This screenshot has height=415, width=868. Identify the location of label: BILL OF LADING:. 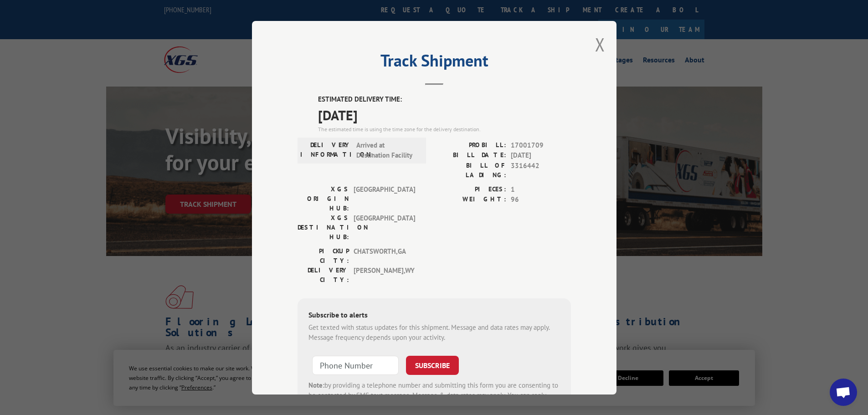
(471, 170).